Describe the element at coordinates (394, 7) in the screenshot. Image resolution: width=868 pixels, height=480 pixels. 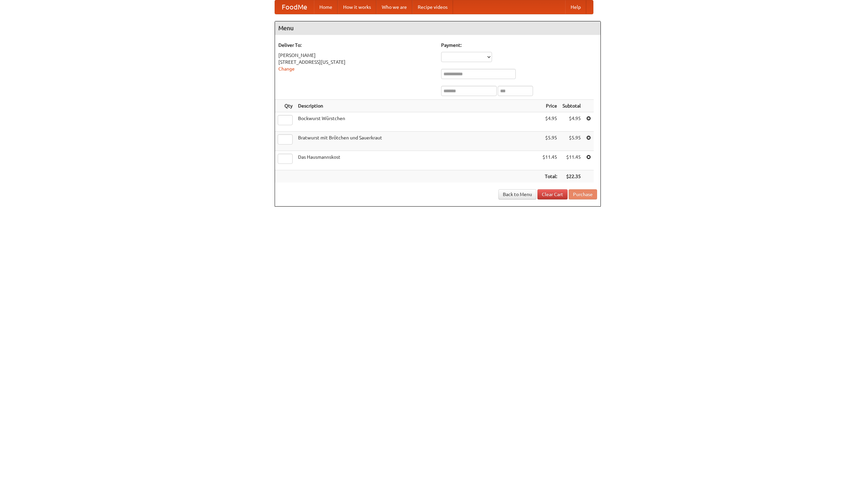
I see `a: Who we are` at that location.